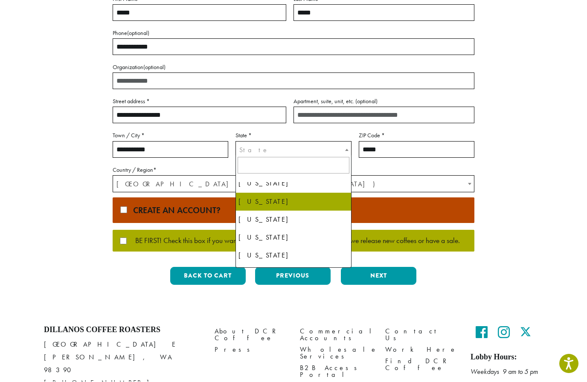 This screenshot has width=587, height=382. I want to click on a: Press, so click(251, 350).